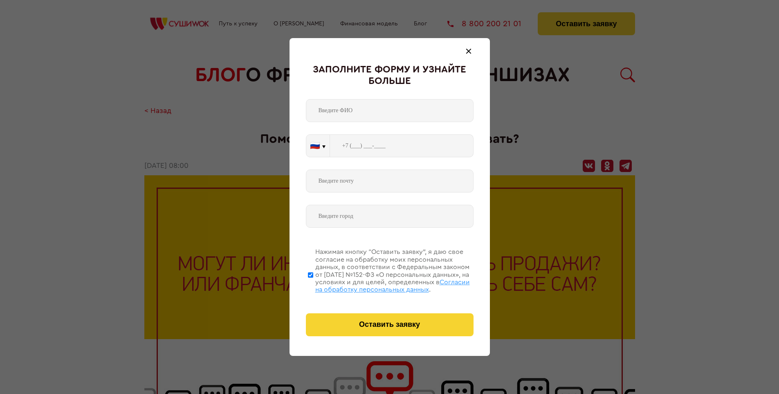 The image size is (779, 394). What do you see at coordinates (390, 324) in the screenshot?
I see `button: Оставить заявку` at bounding box center [390, 324].